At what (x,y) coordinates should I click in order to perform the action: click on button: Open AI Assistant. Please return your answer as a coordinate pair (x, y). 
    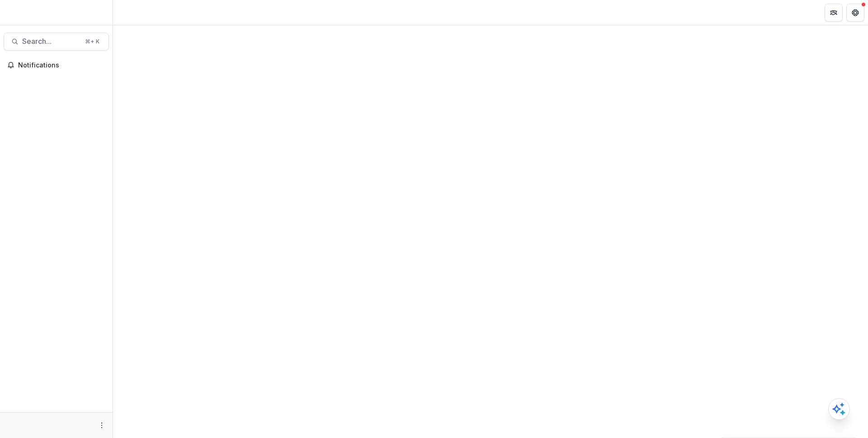
    Looking at the image, I should click on (839, 409).